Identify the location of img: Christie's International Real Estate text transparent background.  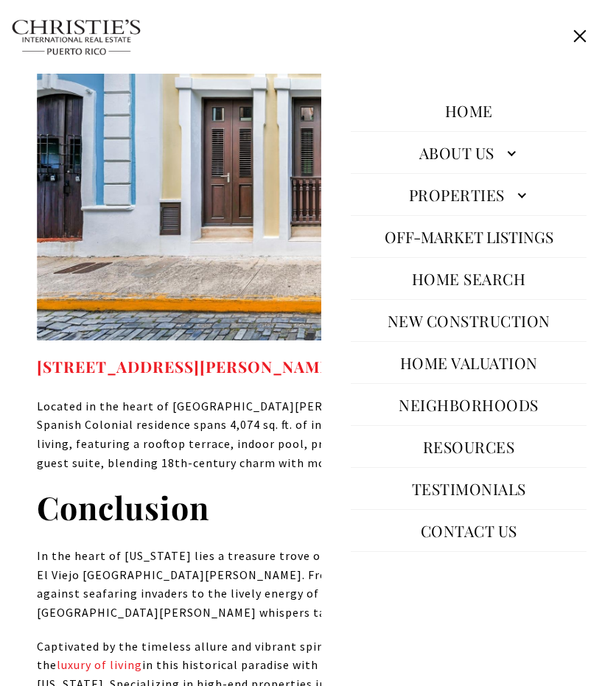
(77, 38).